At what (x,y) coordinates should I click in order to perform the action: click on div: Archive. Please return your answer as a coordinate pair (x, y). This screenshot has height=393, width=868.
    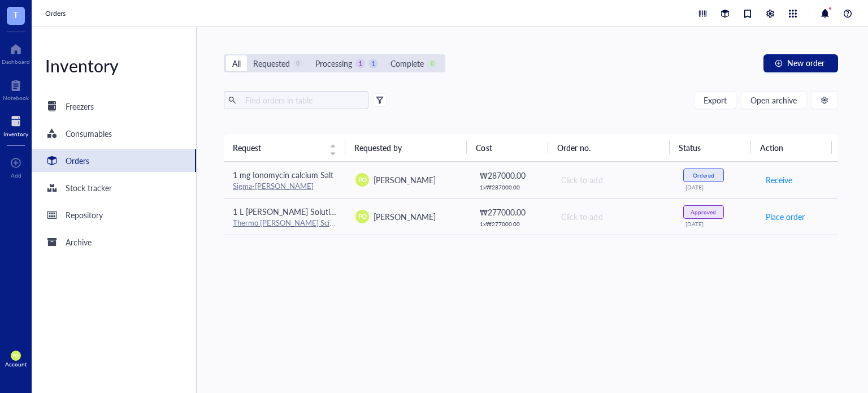
    Looking at the image, I should click on (78, 242).